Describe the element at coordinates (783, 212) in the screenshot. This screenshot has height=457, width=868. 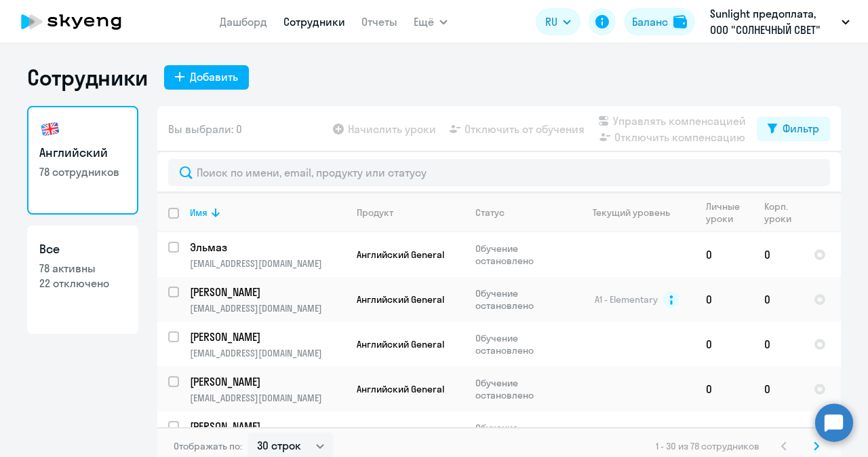
I see `div: Корп. уроки` at that location.